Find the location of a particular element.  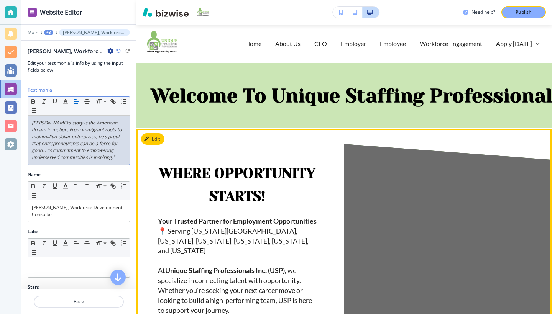

p: About Us is located at coordinates (288, 43).